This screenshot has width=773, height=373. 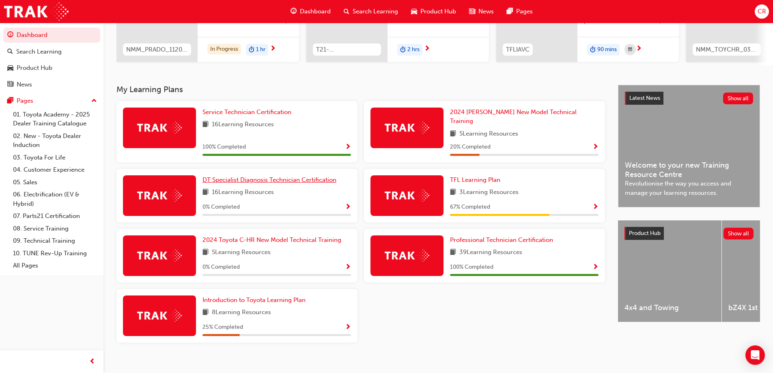 What do you see at coordinates (361, 89) in the screenshot?
I see `h3: My Learning Plans` at bounding box center [361, 89].